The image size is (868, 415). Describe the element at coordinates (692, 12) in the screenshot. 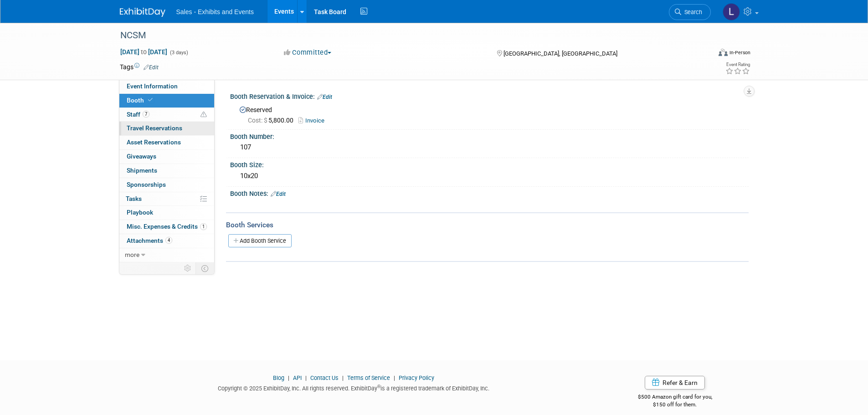

I see `span: Search` at that location.